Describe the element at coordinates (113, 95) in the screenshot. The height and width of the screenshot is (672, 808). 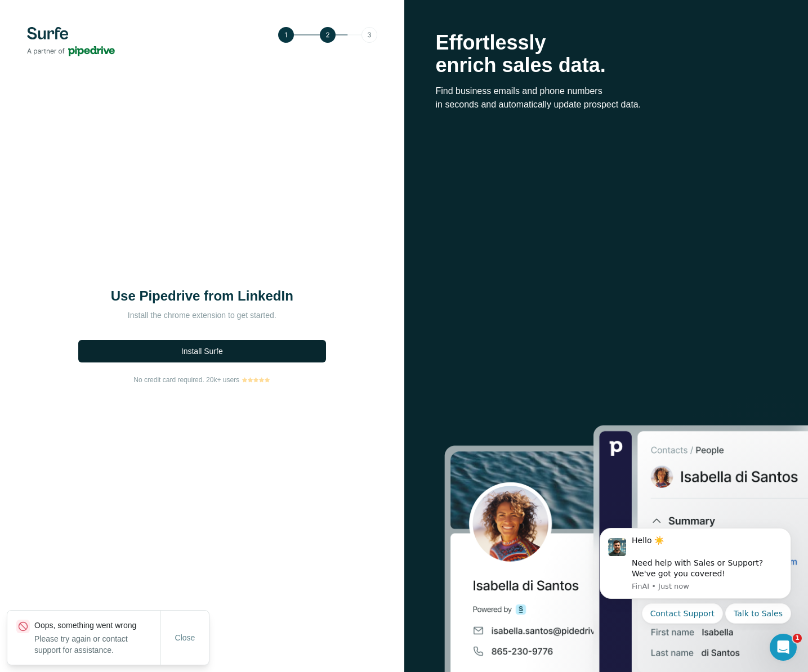
I see `div: Quick reply options` at that location.